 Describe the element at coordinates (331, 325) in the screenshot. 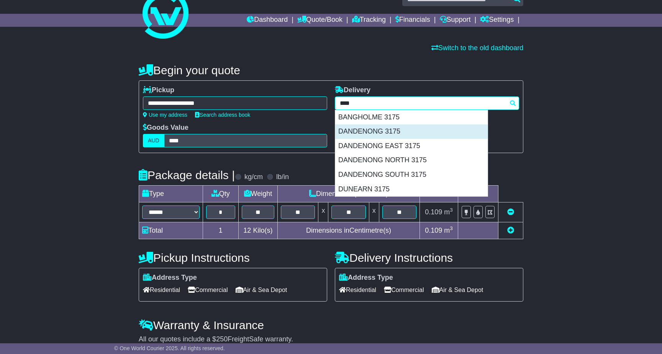

I see `h4: Warranty & Insurance` at that location.